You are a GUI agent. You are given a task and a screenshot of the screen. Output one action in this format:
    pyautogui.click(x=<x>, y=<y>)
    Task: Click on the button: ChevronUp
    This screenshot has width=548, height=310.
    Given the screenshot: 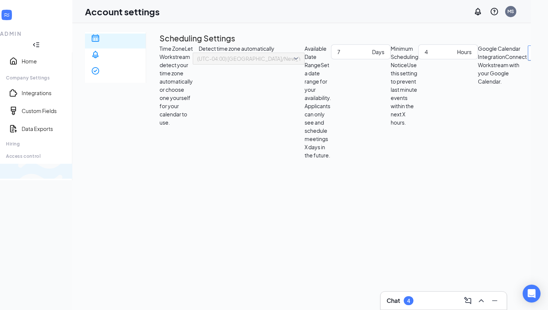 What is the action you would take?
    pyautogui.click(x=481, y=300)
    